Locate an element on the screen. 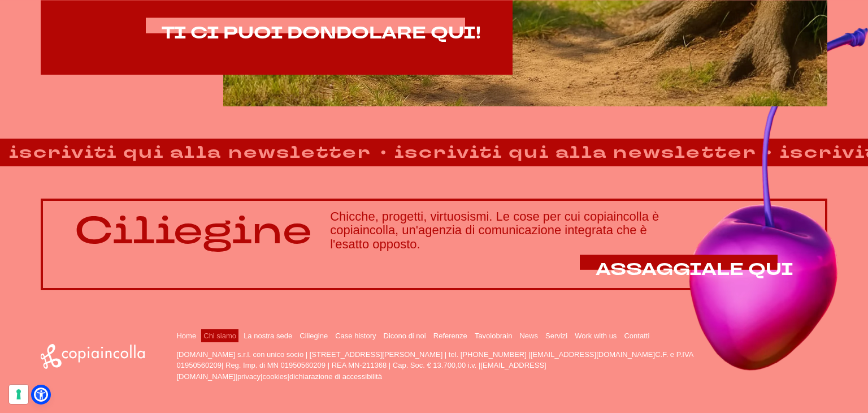 The width and height of the screenshot is (868, 413). a: Ciliegine is located at coordinates (314, 336).